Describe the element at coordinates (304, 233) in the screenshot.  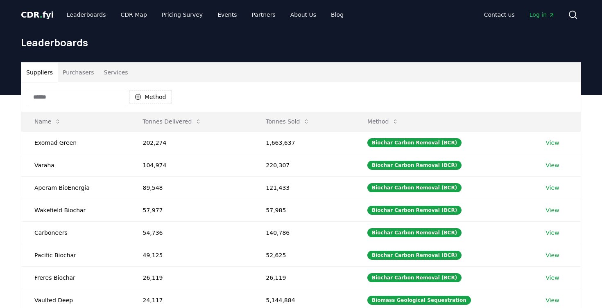
I see `td: 140,786` at that location.